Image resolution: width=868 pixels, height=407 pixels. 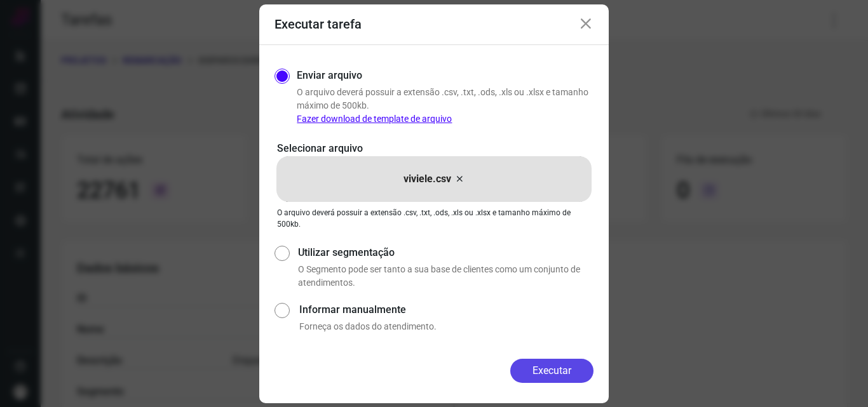 What do you see at coordinates (445, 253) in the screenshot?
I see `label: Utilizar segmentação` at bounding box center [445, 253].